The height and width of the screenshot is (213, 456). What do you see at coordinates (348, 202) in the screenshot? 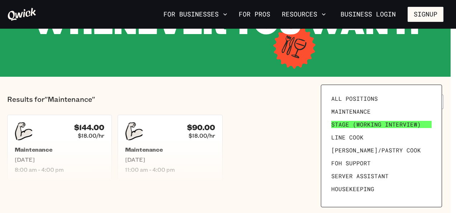
I see `span: Prep Cook` at bounding box center [348, 202].